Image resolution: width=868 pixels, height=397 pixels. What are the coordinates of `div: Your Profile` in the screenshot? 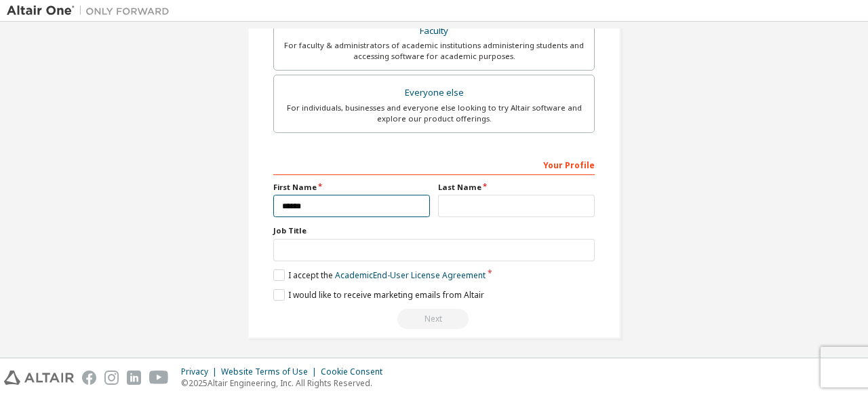 It's located at (434, 164).